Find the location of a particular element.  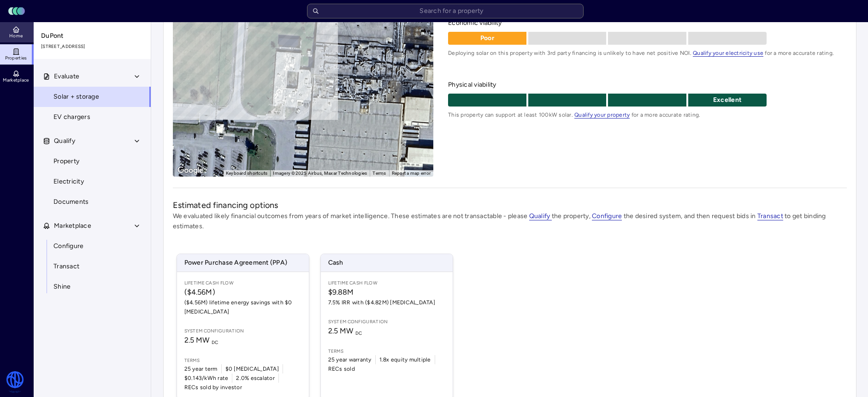

span: RECs sold is located at coordinates (342, 369).